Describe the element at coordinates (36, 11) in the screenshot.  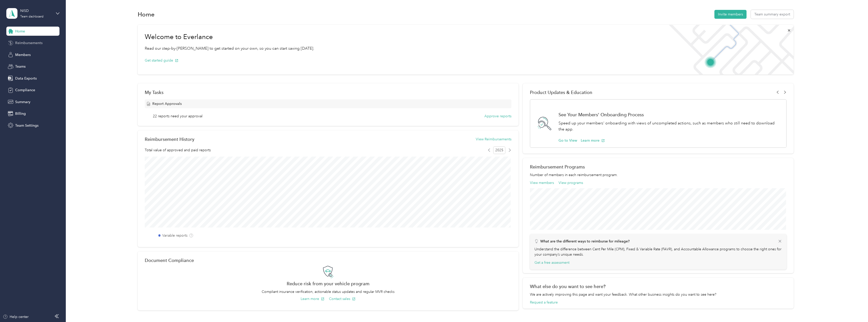
I see `div: NISD` at that location.